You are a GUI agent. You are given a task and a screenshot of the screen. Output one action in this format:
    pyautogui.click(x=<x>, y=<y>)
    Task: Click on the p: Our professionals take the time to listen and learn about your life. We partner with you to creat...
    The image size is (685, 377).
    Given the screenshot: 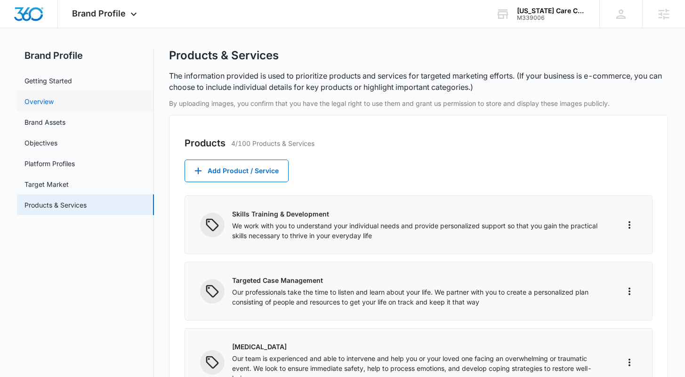 What is the action you would take?
    pyautogui.click(x=419, y=297)
    